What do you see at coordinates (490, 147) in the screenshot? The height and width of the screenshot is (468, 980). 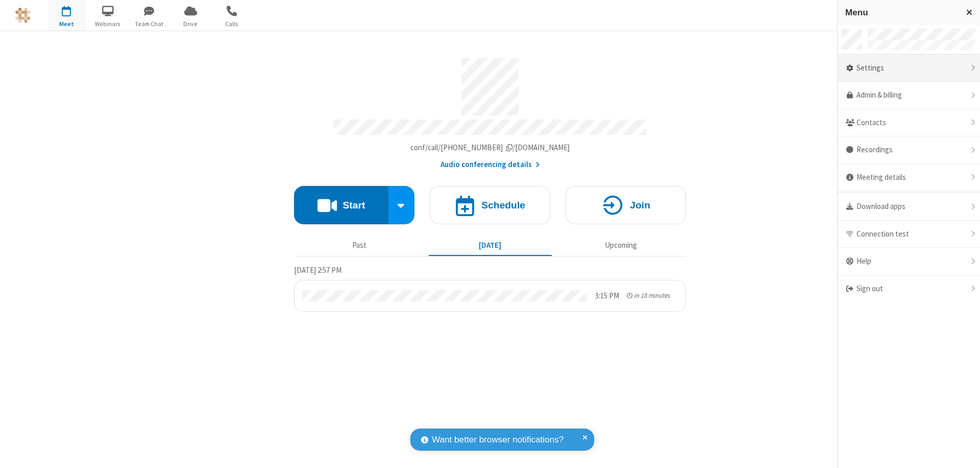 I see `span: Copy my meeting room link` at bounding box center [490, 147].